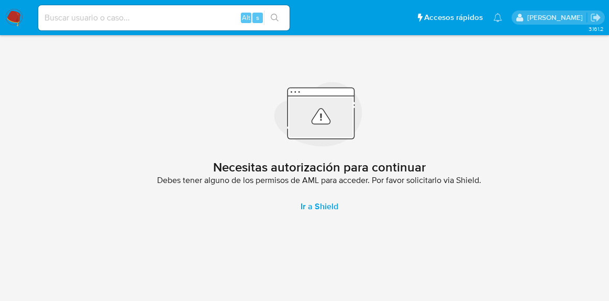 The image size is (609, 301). Describe the element at coordinates (453, 17) in the screenshot. I see `span: Accesos rápidos` at that location.